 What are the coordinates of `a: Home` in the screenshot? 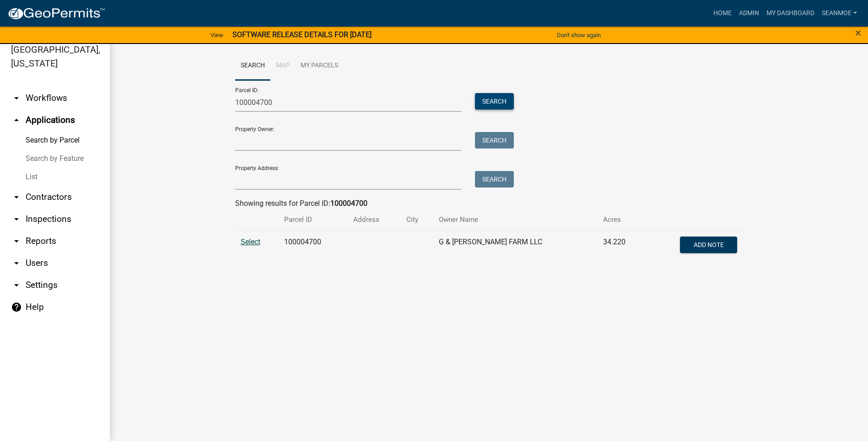 It's located at (723, 13).